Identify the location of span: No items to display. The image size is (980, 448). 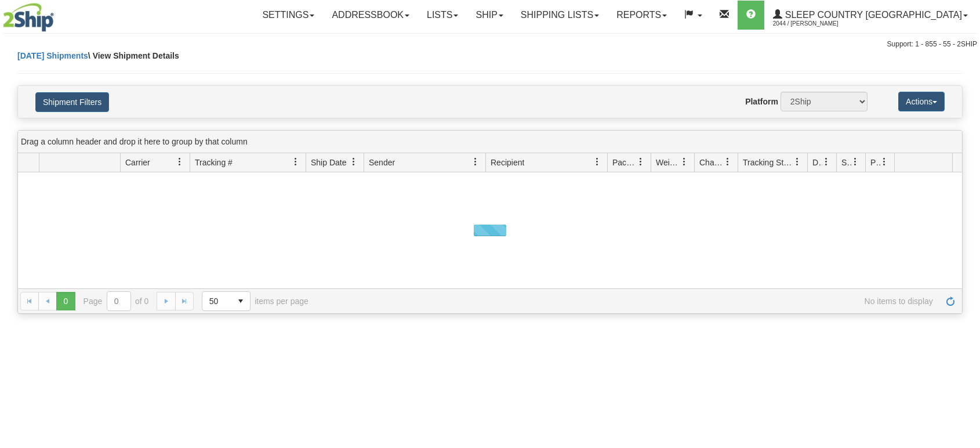
(628, 301).